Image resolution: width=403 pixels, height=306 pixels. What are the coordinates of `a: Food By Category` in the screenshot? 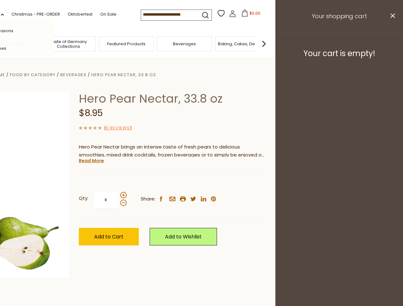 It's located at (33, 75).